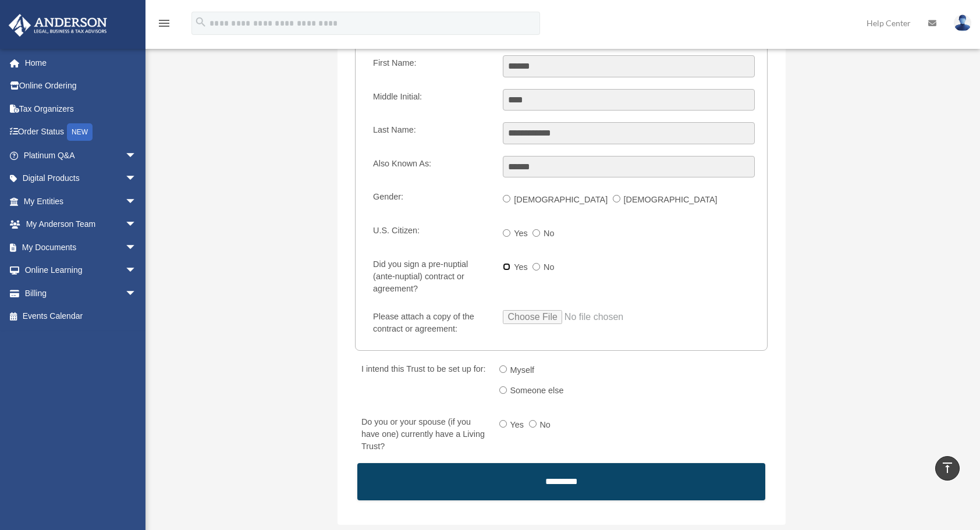 Image resolution: width=980 pixels, height=530 pixels. Describe the element at coordinates (948, 467) in the screenshot. I see `i: vertical_align_top` at that location.